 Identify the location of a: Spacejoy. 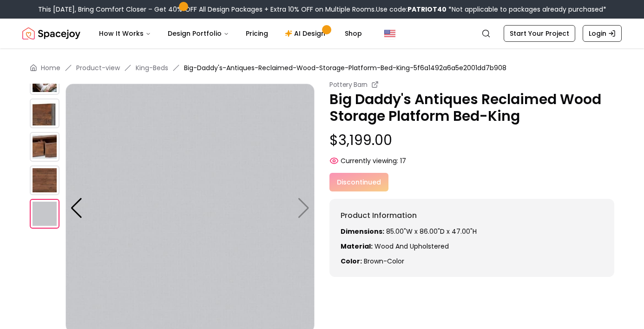
(51, 34).